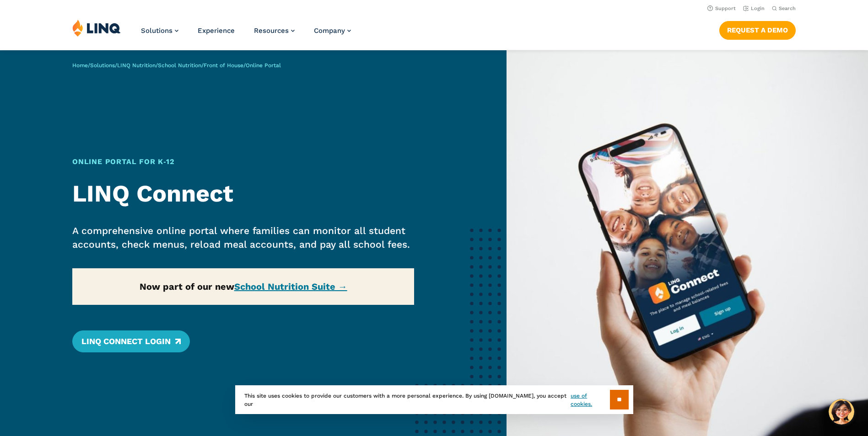  Describe the element at coordinates (216, 31) in the screenshot. I see `span: Experience` at that location.